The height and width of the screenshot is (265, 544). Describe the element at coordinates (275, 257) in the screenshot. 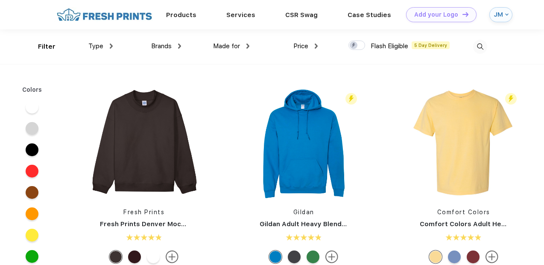

I see `div: Sapphire` at that location.